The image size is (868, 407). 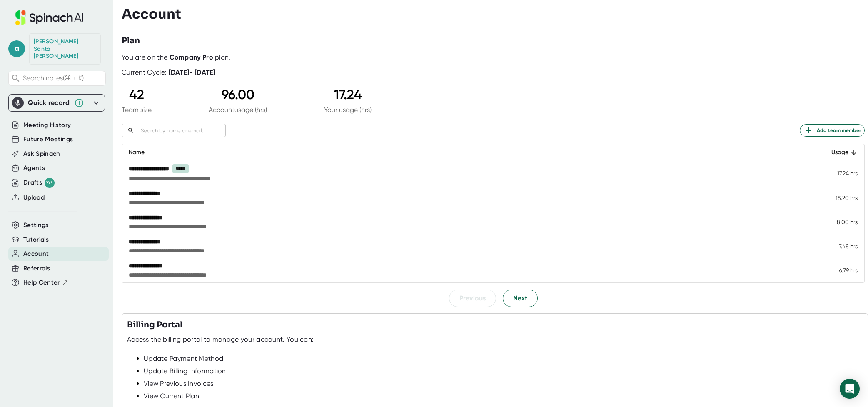 What do you see at coordinates (832, 130) in the screenshot?
I see `span: Add team member` at bounding box center [832, 130].